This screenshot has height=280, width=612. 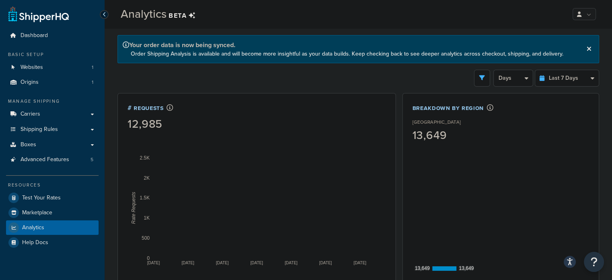 What do you see at coordinates (182, 15) in the screenshot?
I see `span: Beta` at bounding box center [182, 15].